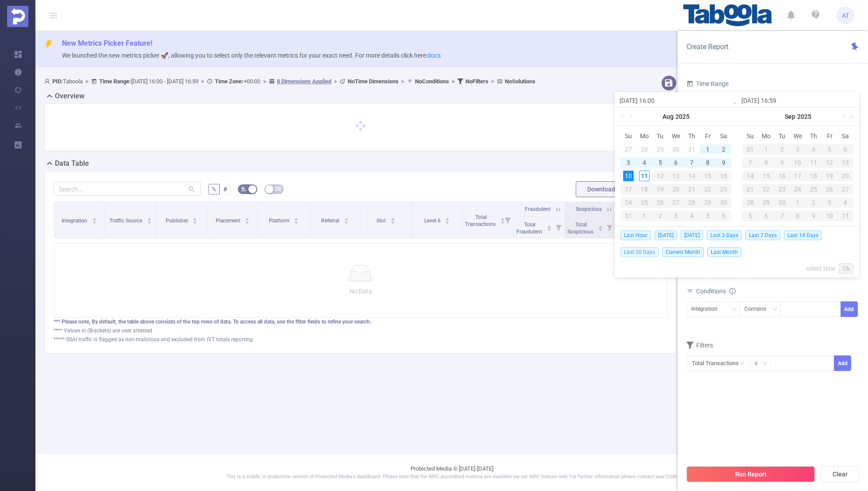 The width and height of the screenshot is (868, 491). What do you see at coordinates (477, 81) in the screenshot?
I see `b: No Filters` at bounding box center [477, 81].